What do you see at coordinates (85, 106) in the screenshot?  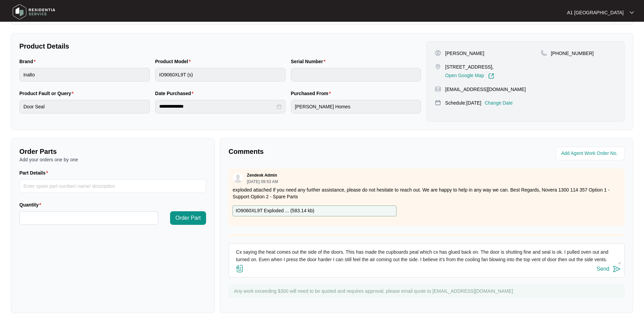 I see `input: Product Fault or Query` at bounding box center [85, 106].